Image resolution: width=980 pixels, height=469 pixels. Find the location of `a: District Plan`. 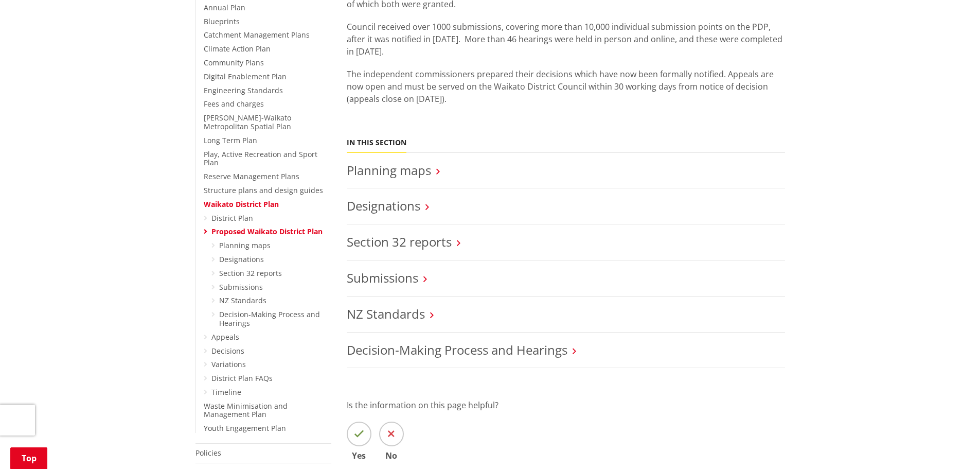

a: District Plan is located at coordinates (232, 218).